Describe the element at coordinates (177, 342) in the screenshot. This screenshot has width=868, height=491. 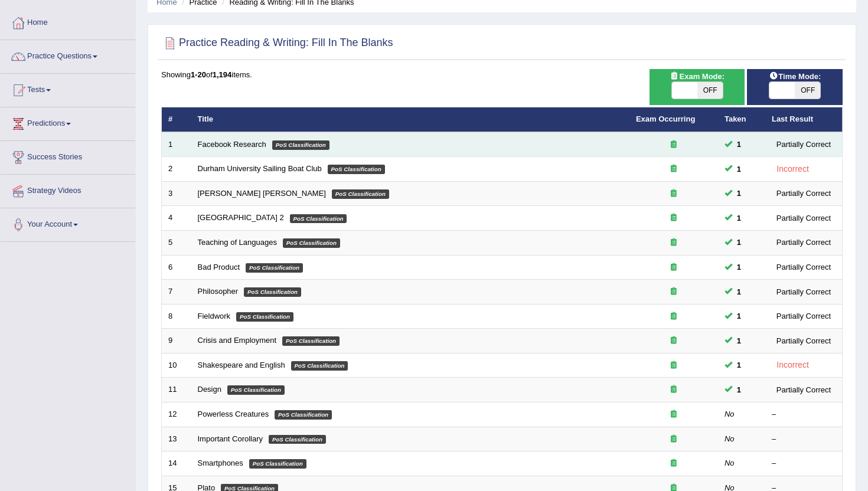
I see `td: 9` at that location.